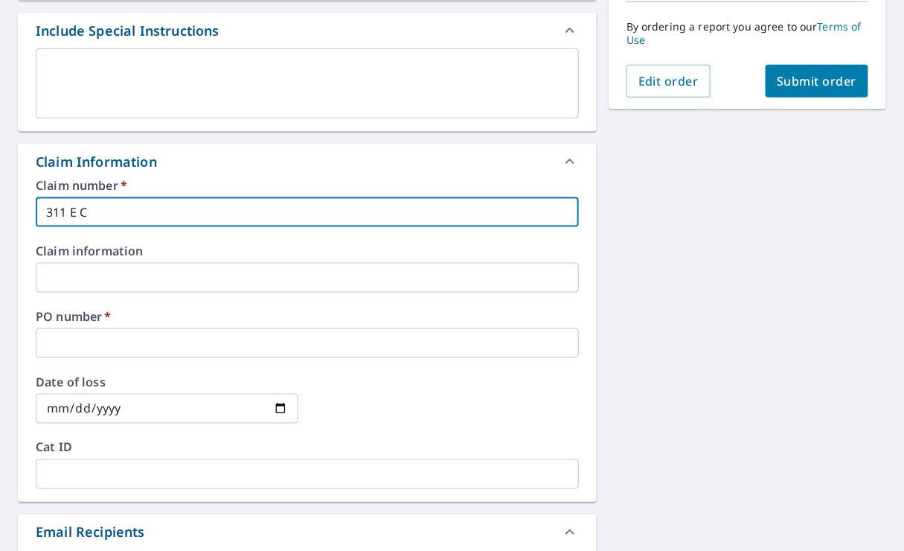 The height and width of the screenshot is (551, 904). I want to click on label: Claim number, so click(307, 185).